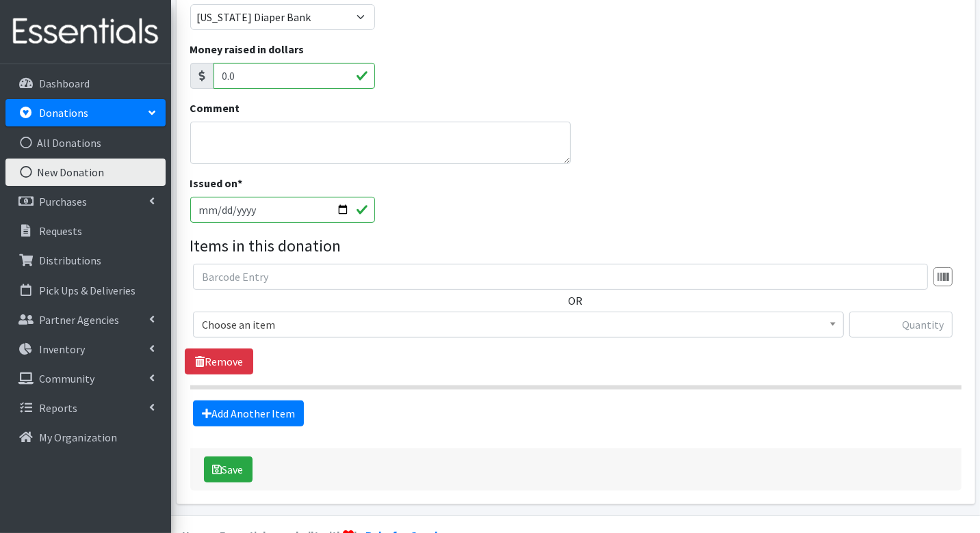 Image resolution: width=980 pixels, height=533 pixels. Describe the element at coordinates (65, 83) in the screenshot. I see `p: Dashboard` at that location.